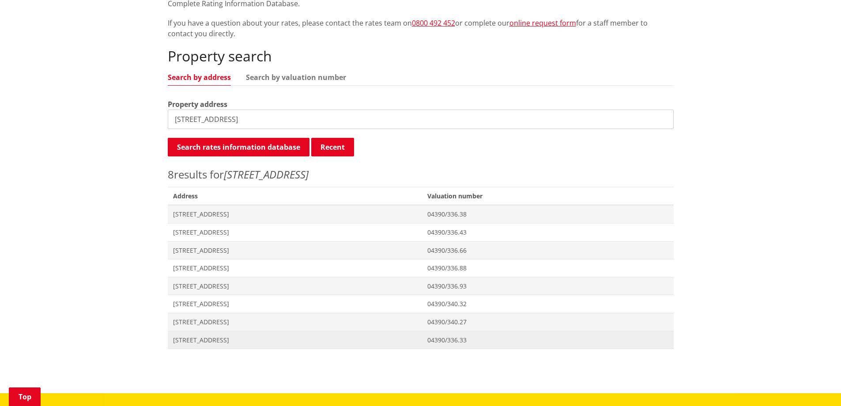 The height and width of the screenshot is (406, 841). I want to click on p: If you have a question about your rates, please contact the rates team on or complete our for a s..., so click(421, 28).